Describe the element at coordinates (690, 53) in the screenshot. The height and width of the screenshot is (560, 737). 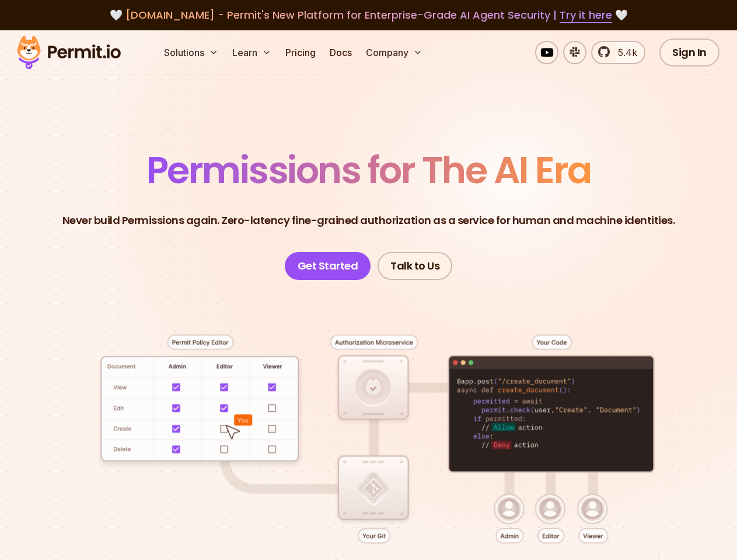
I see `a: Sign In` at that location.